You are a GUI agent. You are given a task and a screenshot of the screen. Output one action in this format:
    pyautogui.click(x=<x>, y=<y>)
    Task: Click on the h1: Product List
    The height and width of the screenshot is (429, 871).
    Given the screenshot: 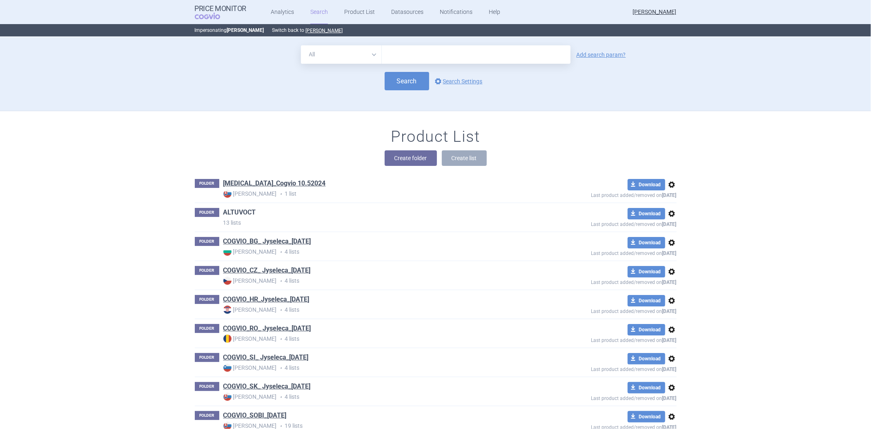 What is the action you would take?
    pyautogui.click(x=435, y=137)
    